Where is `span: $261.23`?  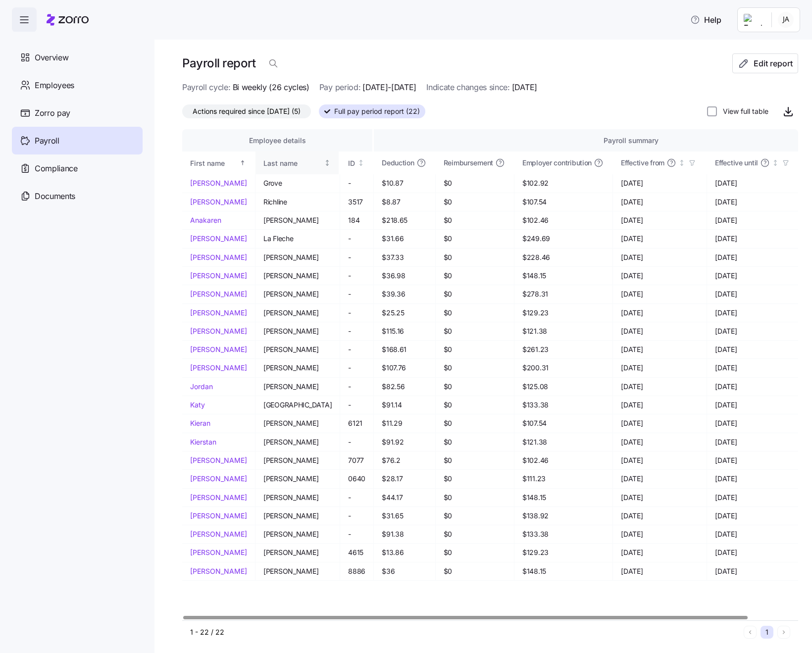
span: $261.23 is located at coordinates (563, 349).